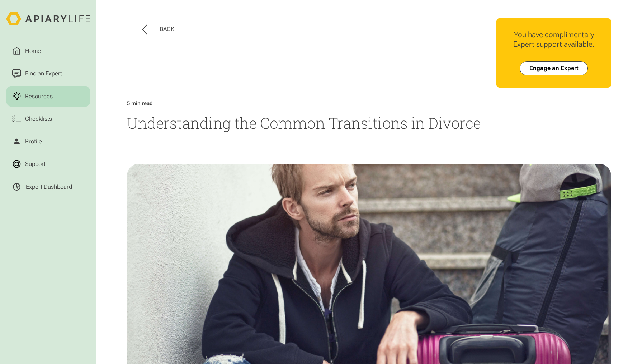 The width and height of the screenshot is (642, 364). I want to click on div: You have complimentary Expert support available., so click(553, 39).